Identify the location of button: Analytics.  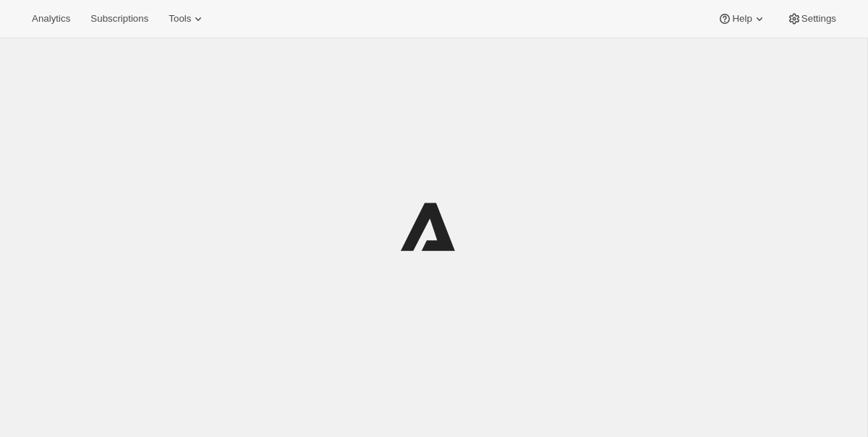
(51, 19).